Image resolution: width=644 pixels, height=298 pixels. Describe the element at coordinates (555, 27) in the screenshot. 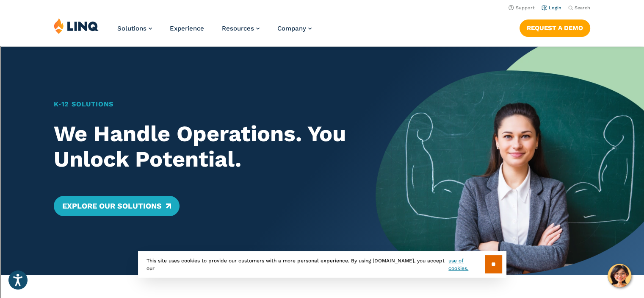

I see `nav: Button Navigation` at that location.